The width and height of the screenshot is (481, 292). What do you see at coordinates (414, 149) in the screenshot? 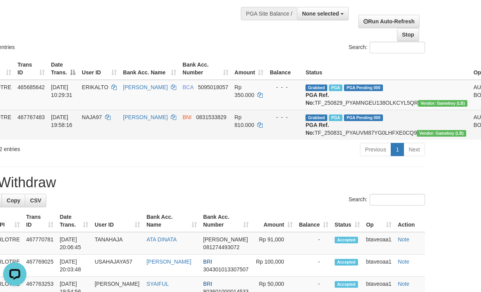
I see `a: Next` at bounding box center [414, 149].